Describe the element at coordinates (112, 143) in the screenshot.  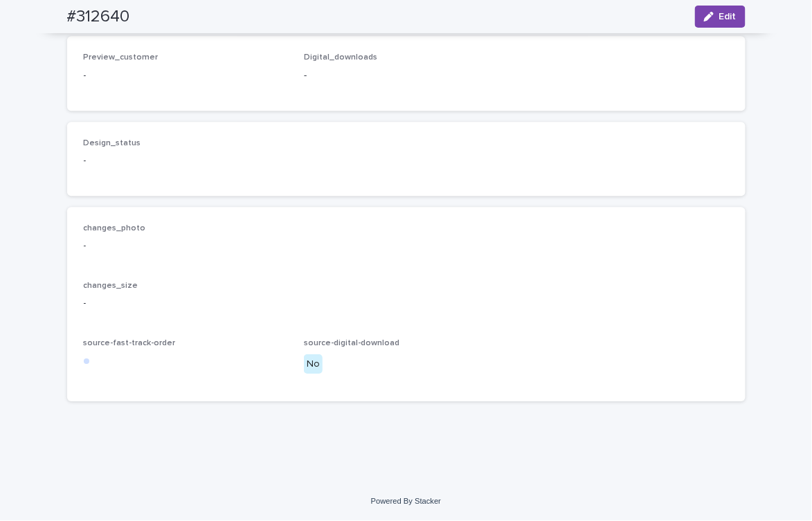
I see `span: Design_status` at that location.